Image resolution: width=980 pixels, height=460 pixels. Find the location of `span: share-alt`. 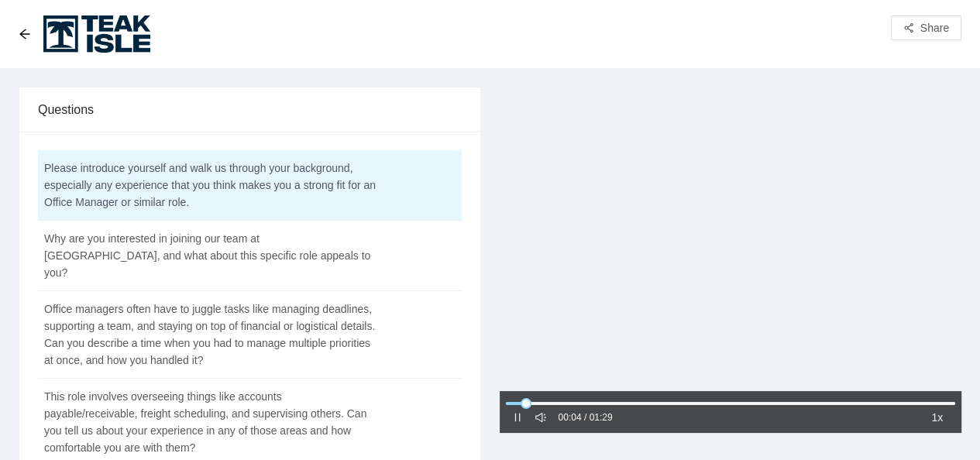

span: share-alt is located at coordinates (908, 28).